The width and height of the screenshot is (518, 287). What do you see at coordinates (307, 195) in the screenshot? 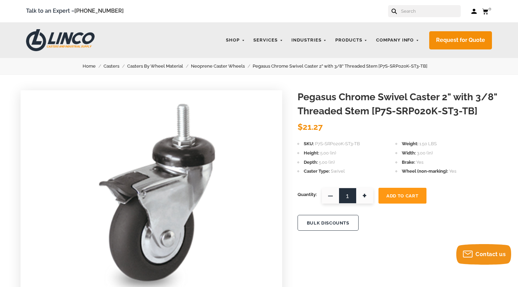
I see `span: Quantity` at bounding box center [307, 195].